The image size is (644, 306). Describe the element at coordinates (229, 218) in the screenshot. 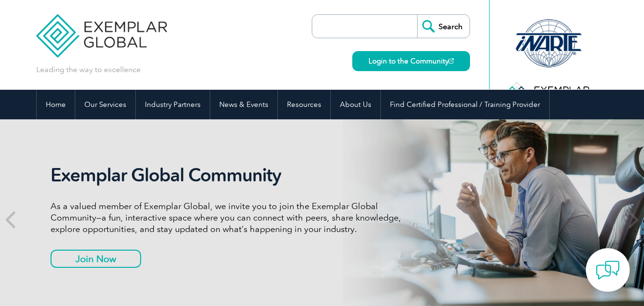

I see `p: As a valued member of Exemplar Global, we invite you to join the Exemplar Global Community—a fun,...` at that location.